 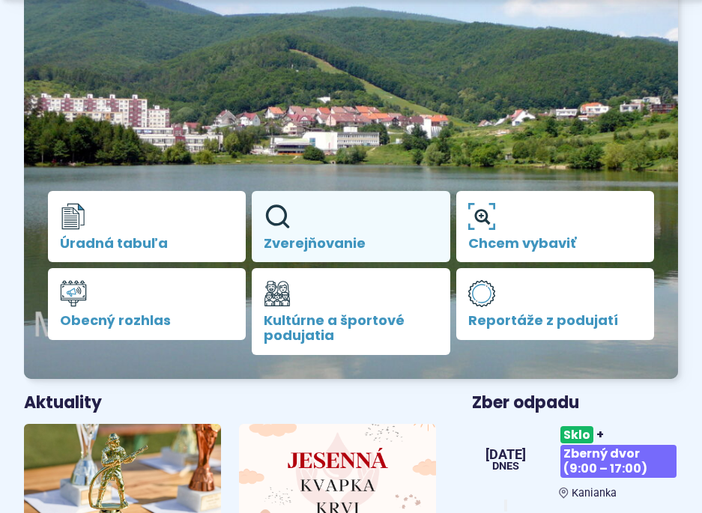 I want to click on a: Reportáže z podujatí, so click(x=555, y=304).